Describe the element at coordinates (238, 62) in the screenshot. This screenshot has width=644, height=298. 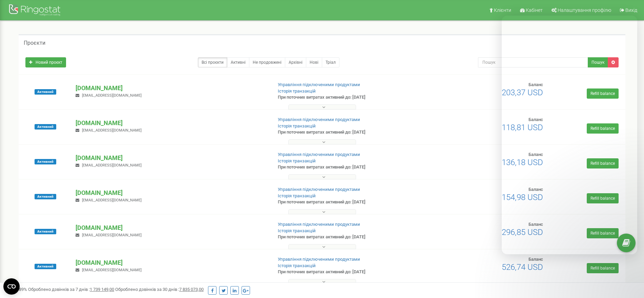
I see `a: Активні` at that location.